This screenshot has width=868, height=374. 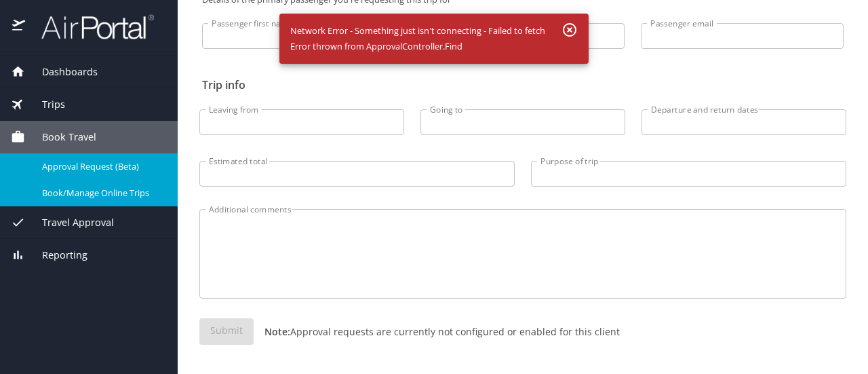 What do you see at coordinates (277, 331) in the screenshot?
I see `strong: Note:` at bounding box center [277, 331].